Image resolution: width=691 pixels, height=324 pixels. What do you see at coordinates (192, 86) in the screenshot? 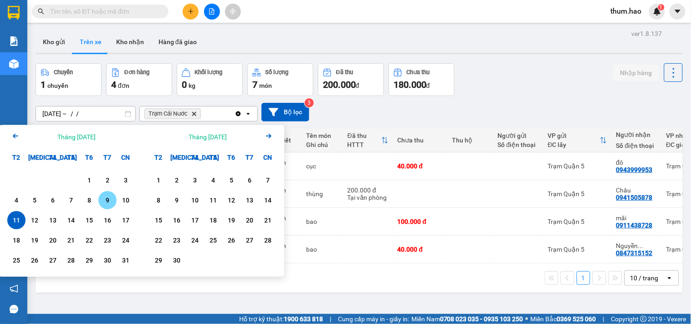
I see `span: kg` at bounding box center [192, 86].